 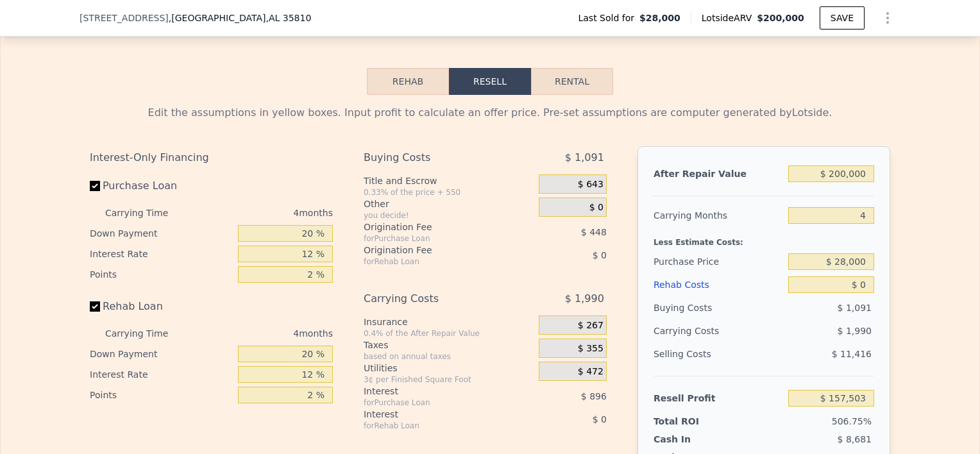 I want to click on span: $ 896, so click(x=594, y=397).